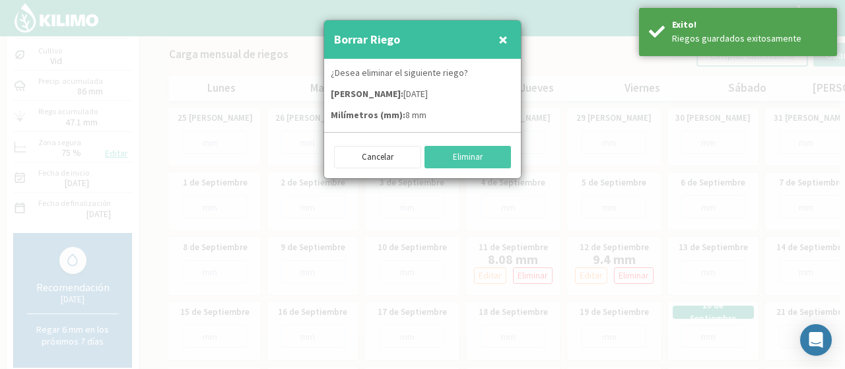  Describe the element at coordinates (503, 40) in the screenshot. I see `button: Close` at that location.